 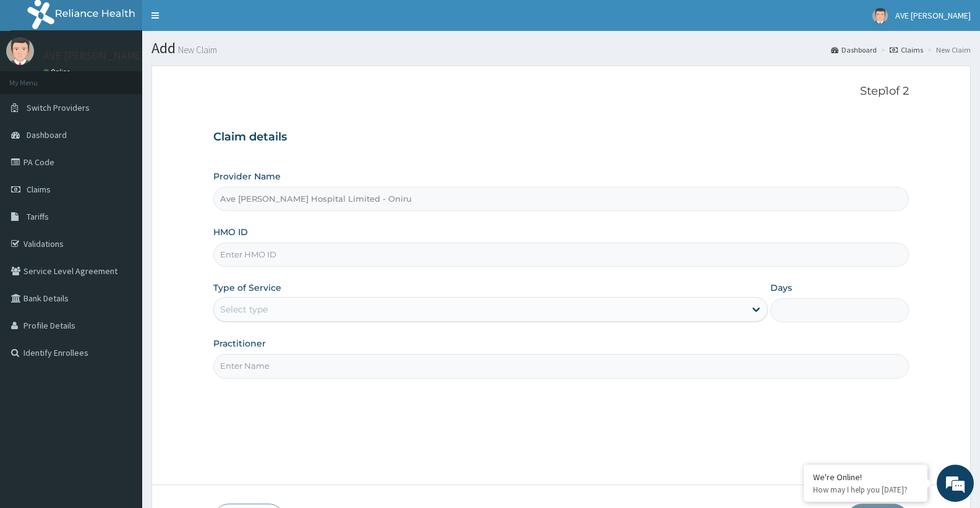 What do you see at coordinates (561, 366) in the screenshot?
I see `input: Enter Name` at bounding box center [561, 366].